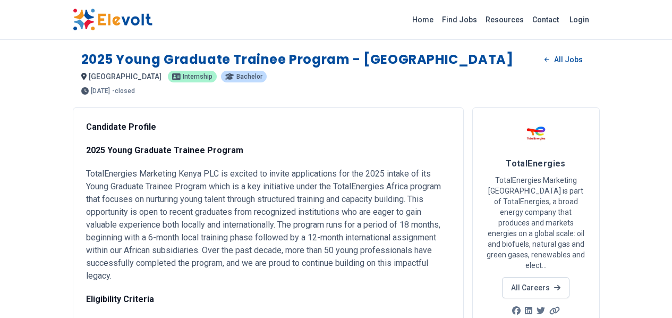  Describe the element at coordinates (121, 126) in the screenshot. I see `strong: Candidate Profile` at that location.